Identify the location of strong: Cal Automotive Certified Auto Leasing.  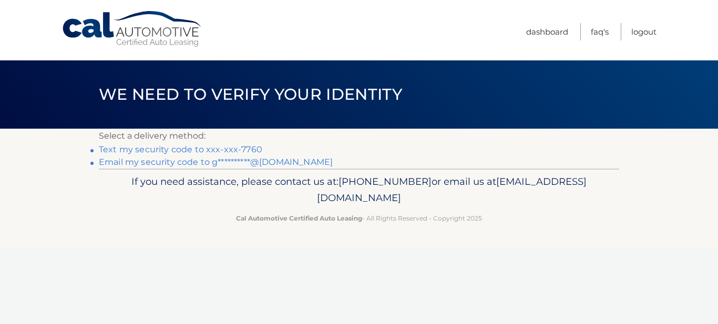
(299, 218).